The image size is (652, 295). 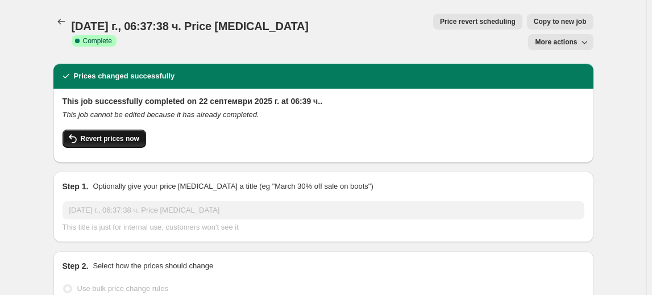 What do you see at coordinates (560, 22) in the screenshot?
I see `button: Copy to new job` at bounding box center [560, 22].